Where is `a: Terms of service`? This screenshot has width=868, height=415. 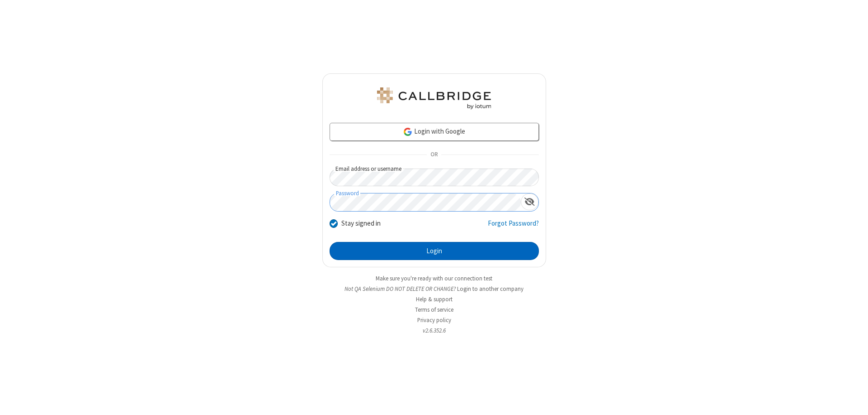
a: Terms of service is located at coordinates (434, 309).